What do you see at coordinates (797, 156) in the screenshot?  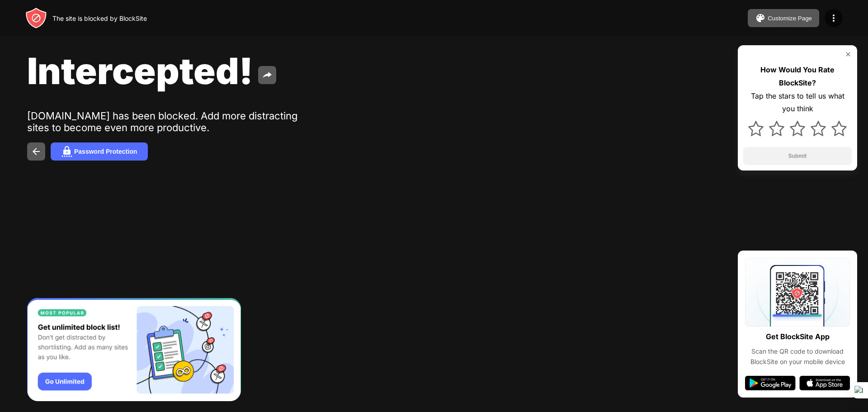 I see `button: Submit` at bounding box center [797, 156].